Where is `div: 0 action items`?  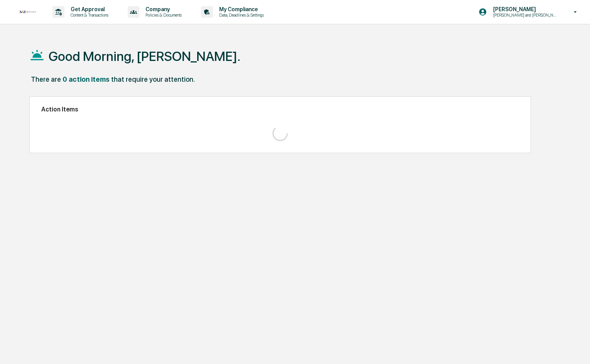 div: 0 action items is located at coordinates (86, 79).